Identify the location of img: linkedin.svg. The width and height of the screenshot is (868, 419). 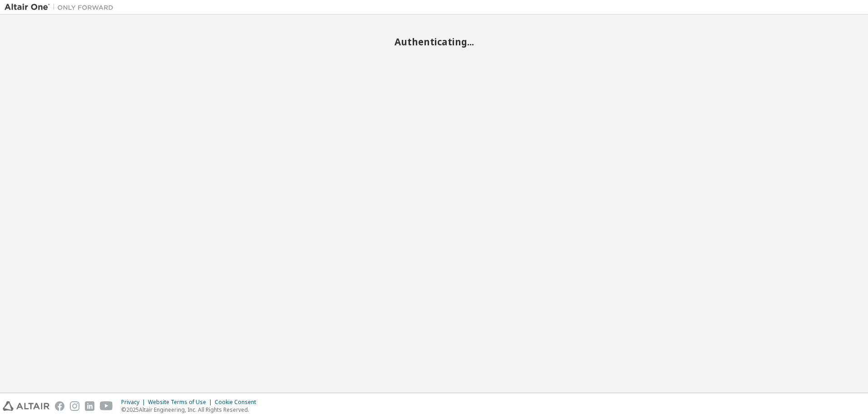
(89, 406).